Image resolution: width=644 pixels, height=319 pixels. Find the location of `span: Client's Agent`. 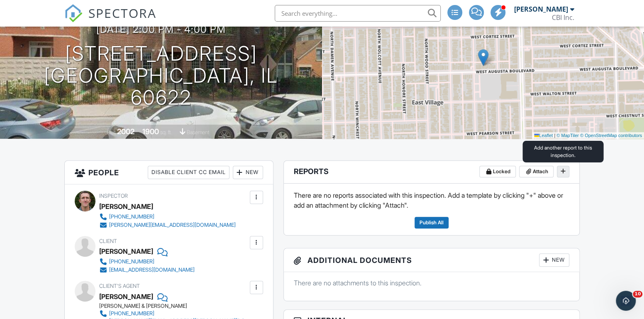

span: Client's Agent is located at coordinates (119, 286).